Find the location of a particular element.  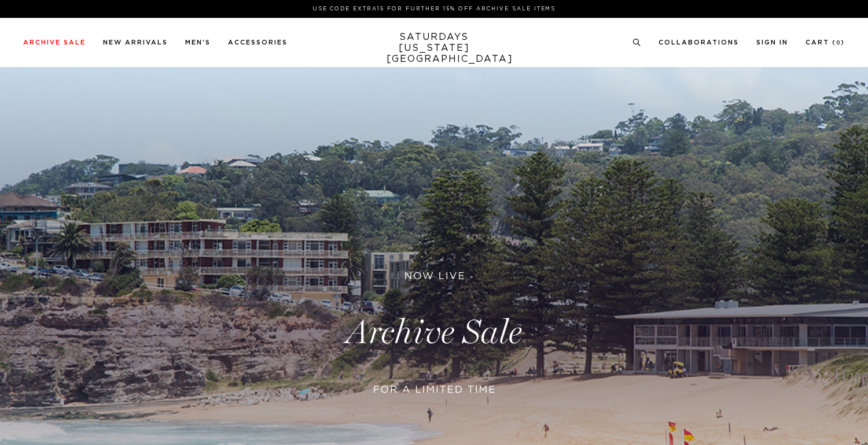

a: Collaborations is located at coordinates (698, 42).